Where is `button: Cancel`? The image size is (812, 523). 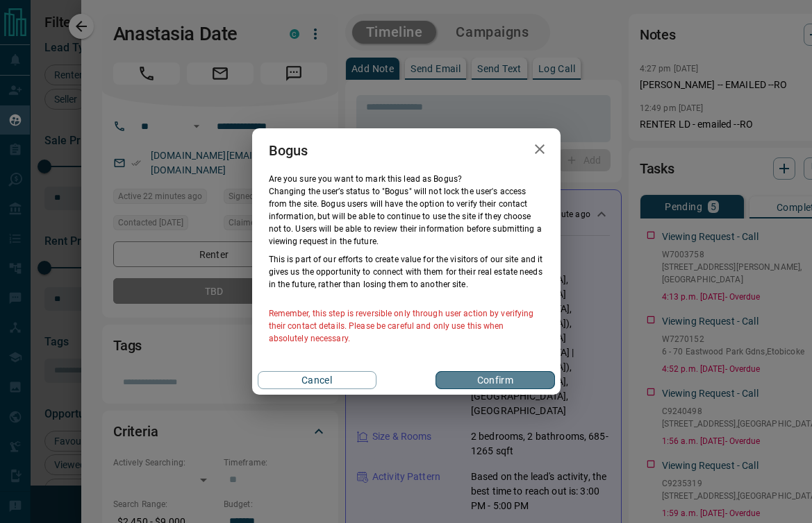 button: Cancel is located at coordinates (316, 380).